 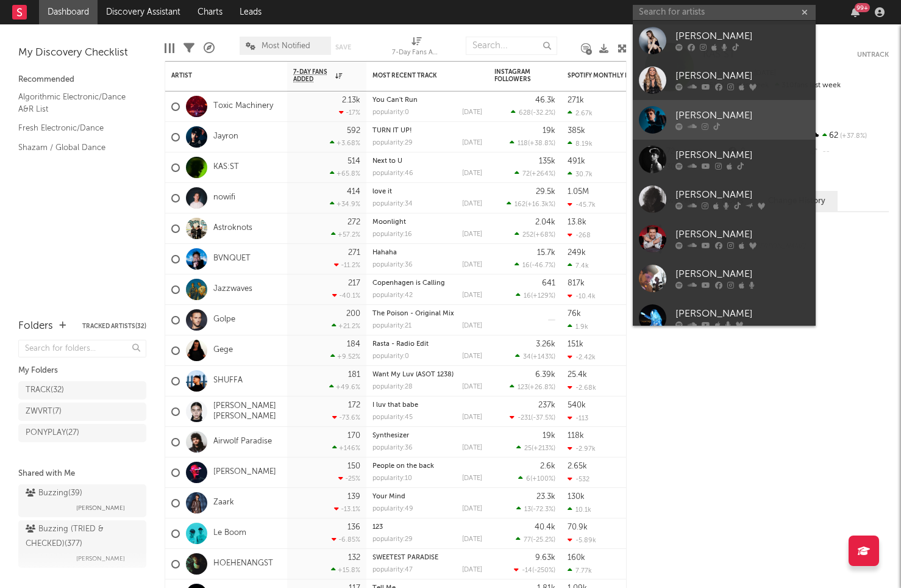 What do you see at coordinates (395, 405) in the screenshot?
I see `a: I luv that babe` at bounding box center [395, 405].